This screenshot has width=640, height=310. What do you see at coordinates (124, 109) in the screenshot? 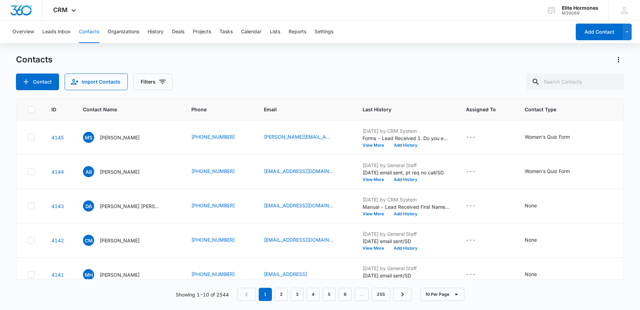
I see `span: Contact Name` at bounding box center [124, 109].